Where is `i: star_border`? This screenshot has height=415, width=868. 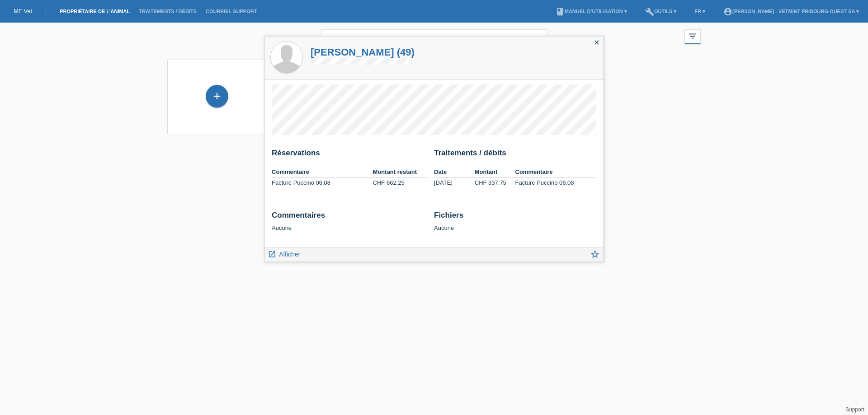 i: star_border is located at coordinates (595, 254).